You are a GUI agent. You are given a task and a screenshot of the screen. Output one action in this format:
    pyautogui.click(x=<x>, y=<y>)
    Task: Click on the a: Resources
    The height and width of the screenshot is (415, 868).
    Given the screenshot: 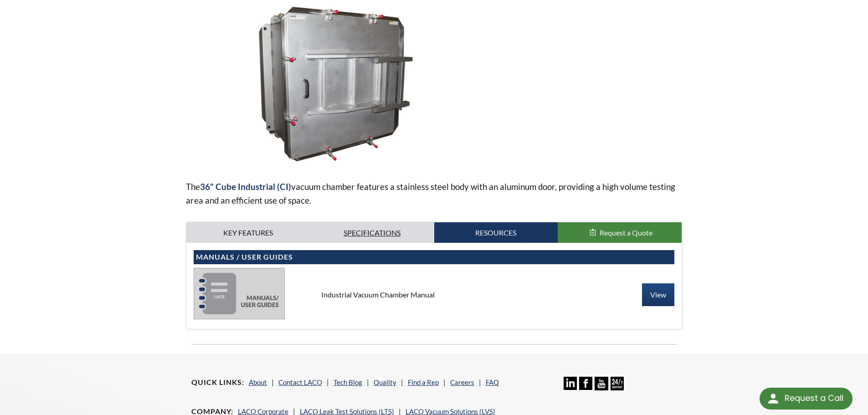 What is the action you would take?
    pyautogui.click(x=496, y=233)
    